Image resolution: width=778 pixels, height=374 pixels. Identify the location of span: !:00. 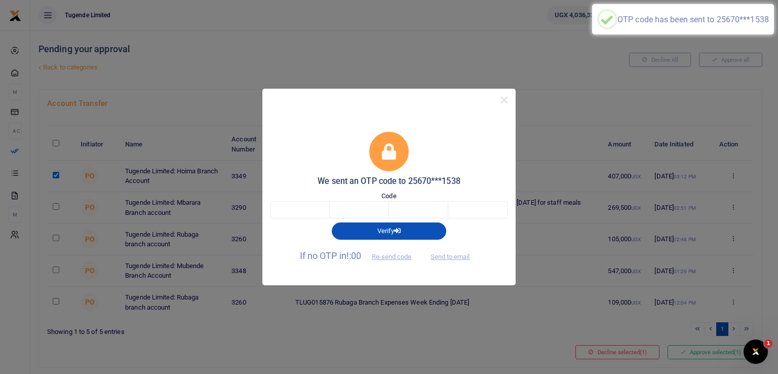
(353, 255).